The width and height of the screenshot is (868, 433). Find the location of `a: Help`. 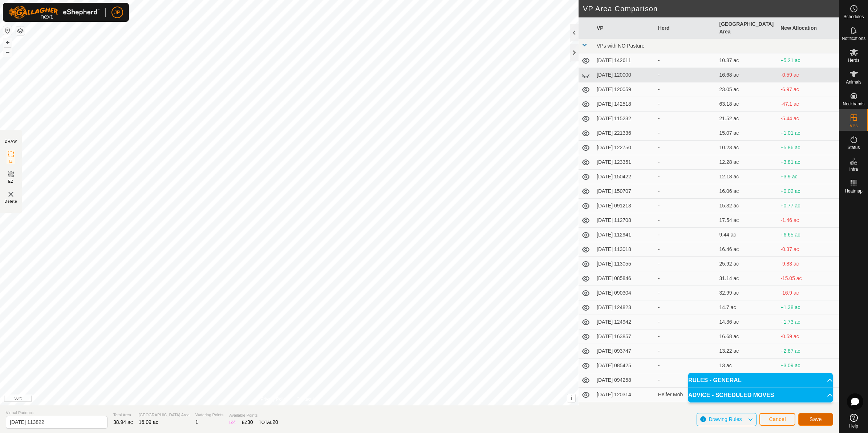

a: Help is located at coordinates (853, 421).